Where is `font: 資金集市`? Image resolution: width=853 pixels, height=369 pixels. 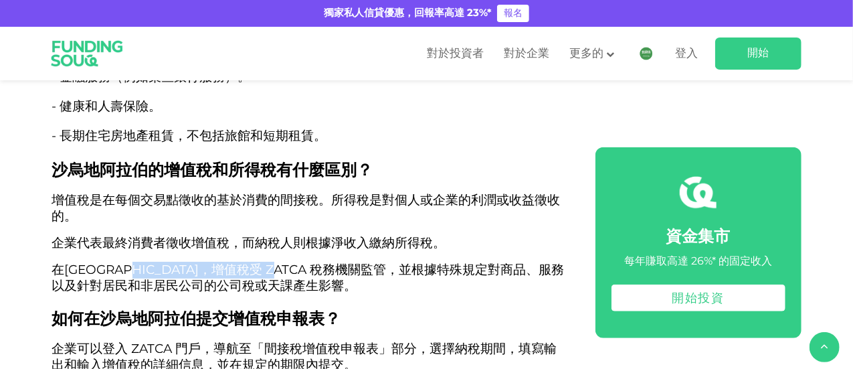
font: 資金集市 is located at coordinates (699, 237).